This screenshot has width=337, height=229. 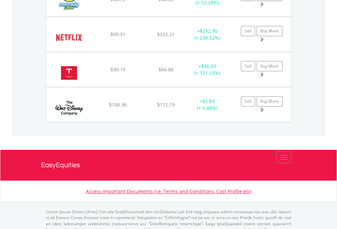 What do you see at coordinates (207, 70) in the screenshot?
I see `div: + (+ 121.53%)` at bounding box center [207, 70].